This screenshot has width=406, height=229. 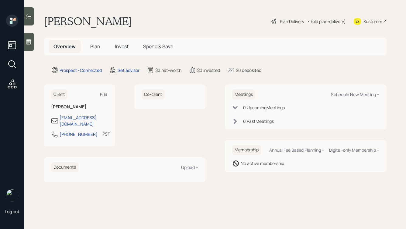 What do you see at coordinates (128, 70) in the screenshot?
I see `div: Set advisor` at bounding box center [128, 70].